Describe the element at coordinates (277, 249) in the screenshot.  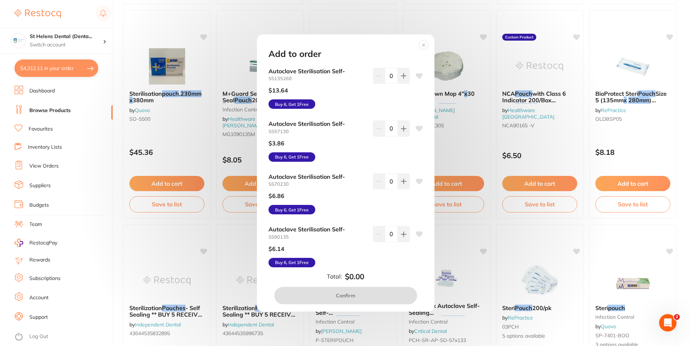
I see `p: $6.14` at that location.